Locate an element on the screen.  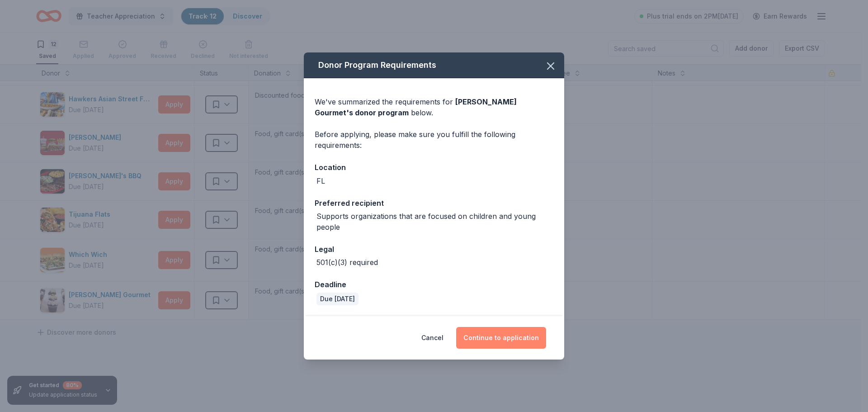
div: Preferred recipient is located at coordinates (434, 203).